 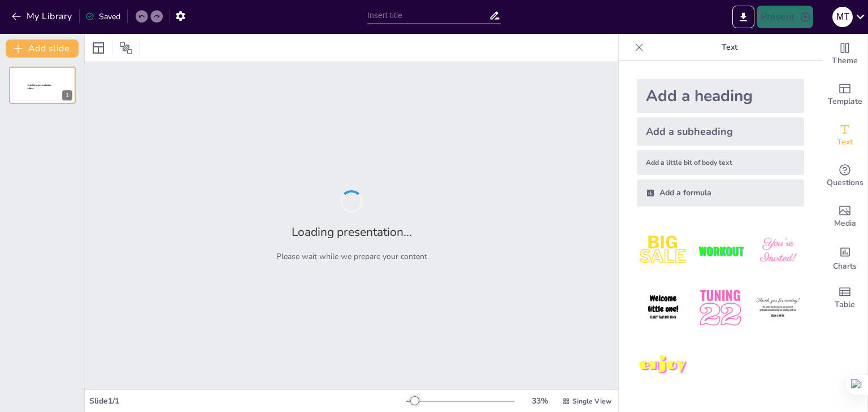 What do you see at coordinates (845, 298) in the screenshot?
I see `div: Add a table` at bounding box center [845, 298].